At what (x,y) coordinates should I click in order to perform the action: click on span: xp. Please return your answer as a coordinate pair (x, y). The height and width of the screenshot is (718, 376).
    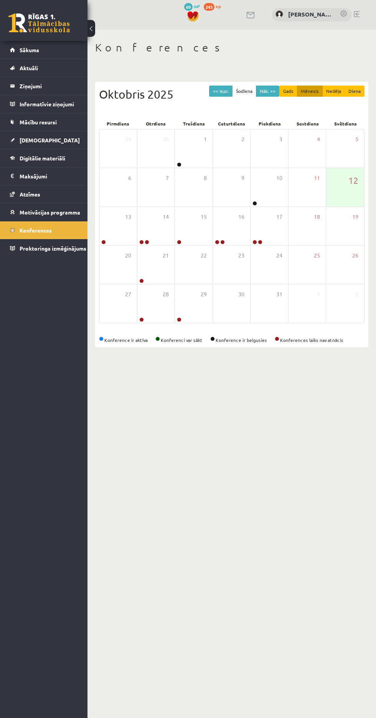
    Looking at the image, I should click on (218, 6).